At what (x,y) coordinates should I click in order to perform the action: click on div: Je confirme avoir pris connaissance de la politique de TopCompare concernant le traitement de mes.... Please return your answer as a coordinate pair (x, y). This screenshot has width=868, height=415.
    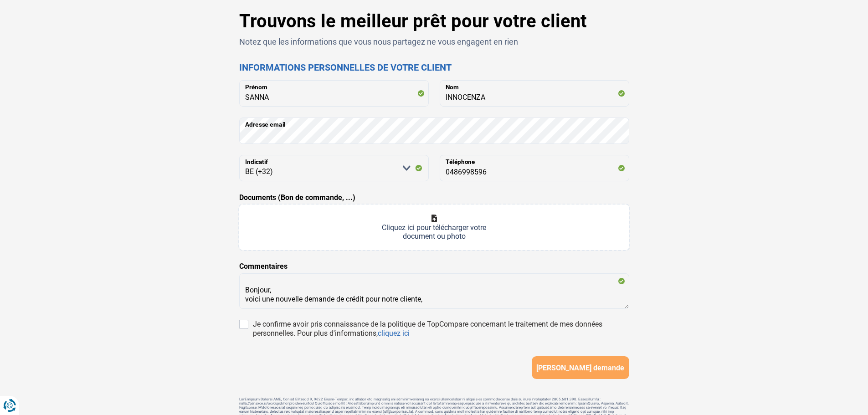
    Looking at the image, I should click on (441, 329).